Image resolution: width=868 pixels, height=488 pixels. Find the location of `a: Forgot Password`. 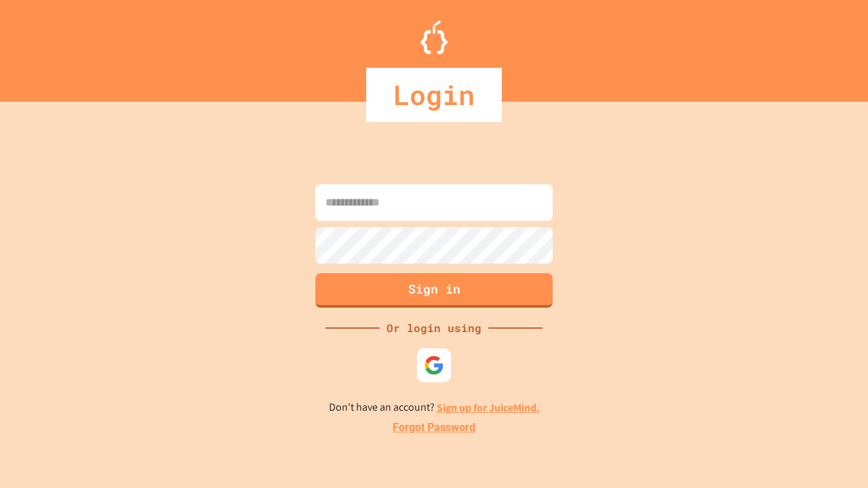

a: Forgot Password is located at coordinates (434, 428).